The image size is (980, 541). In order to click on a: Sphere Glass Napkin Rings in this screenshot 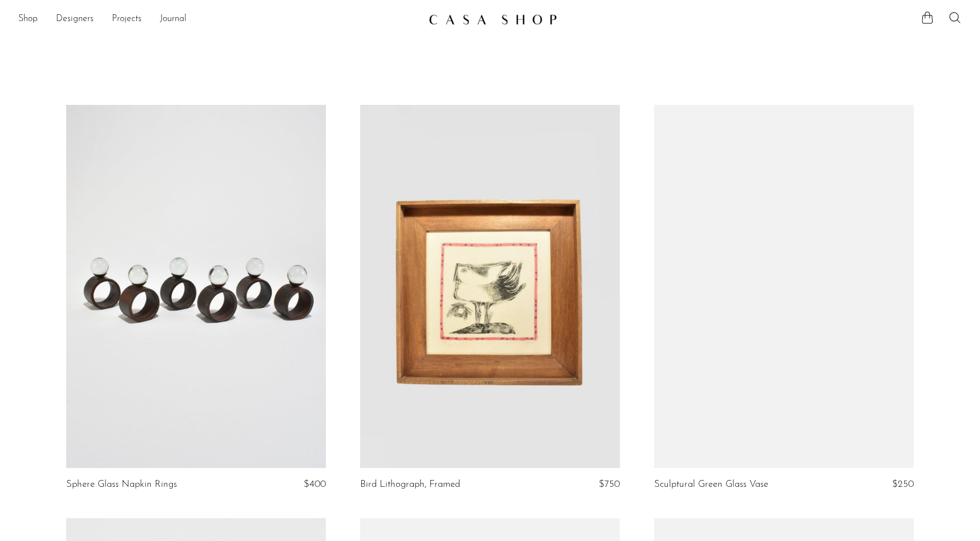, I will do `click(121, 485)`.